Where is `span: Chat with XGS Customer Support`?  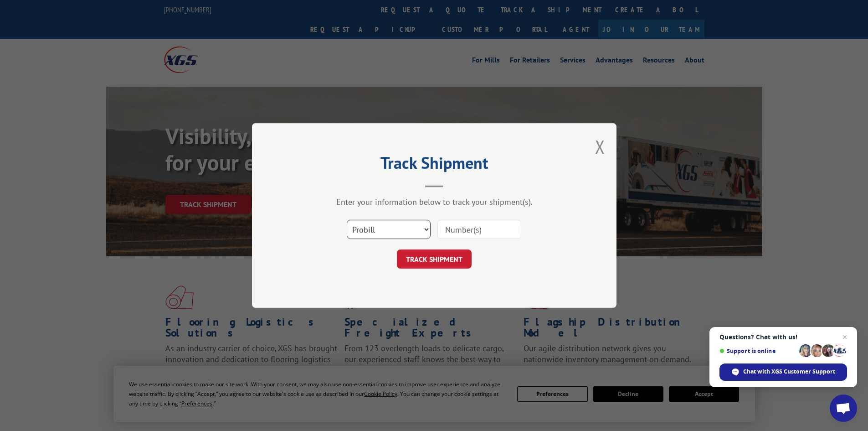 span: Chat with XGS Customer Support is located at coordinates (789, 372).